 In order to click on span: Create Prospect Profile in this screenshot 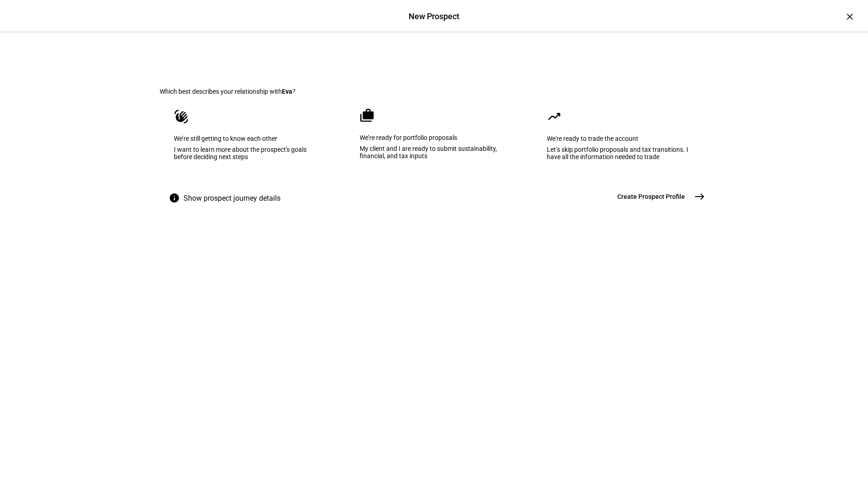, I will do `click(651, 197)`.